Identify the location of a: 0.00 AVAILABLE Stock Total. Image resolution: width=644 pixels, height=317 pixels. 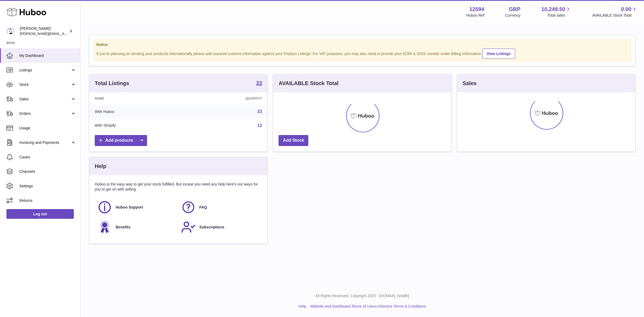
(614, 12).